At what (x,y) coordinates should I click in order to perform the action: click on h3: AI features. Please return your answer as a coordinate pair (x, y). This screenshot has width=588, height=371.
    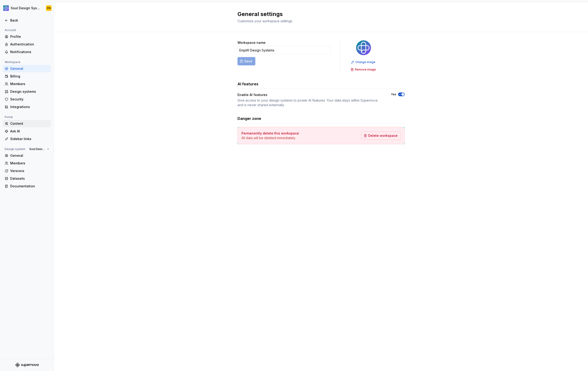
    Looking at the image, I should click on (248, 84).